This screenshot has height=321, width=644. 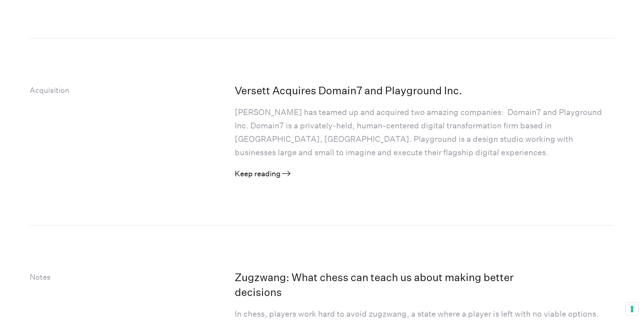 What do you see at coordinates (632, 309) in the screenshot?
I see `button: Your consent preferences for tracking technologies` at bounding box center [632, 309].